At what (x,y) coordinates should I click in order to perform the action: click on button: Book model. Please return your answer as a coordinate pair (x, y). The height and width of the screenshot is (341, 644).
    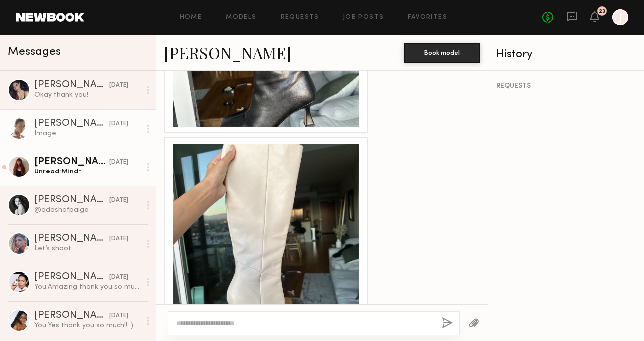
    Looking at the image, I should click on (442, 53).